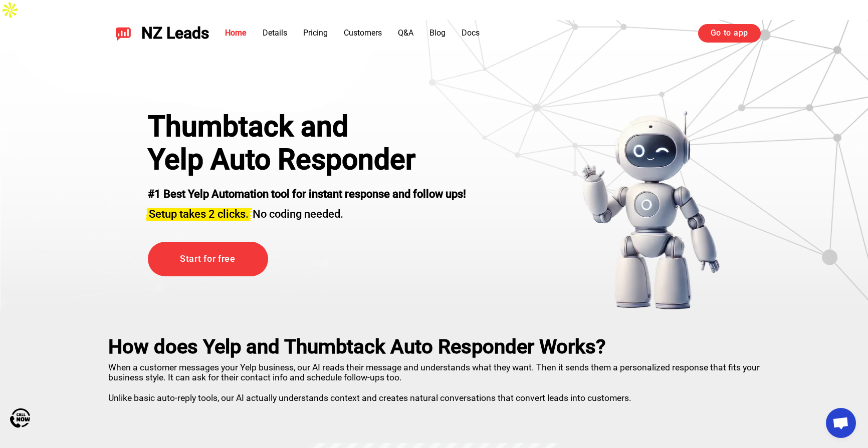 Image resolution: width=868 pixels, height=448 pixels. What do you see at coordinates (208, 259) in the screenshot?
I see `a: Start for free` at bounding box center [208, 259].